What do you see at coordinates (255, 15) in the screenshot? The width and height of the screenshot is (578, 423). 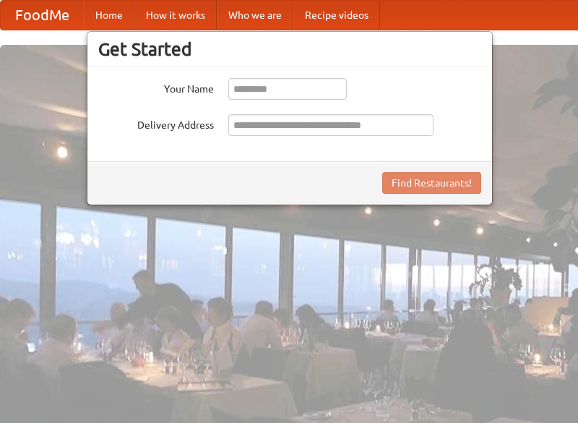 I see `a: Who we are` at bounding box center [255, 15].